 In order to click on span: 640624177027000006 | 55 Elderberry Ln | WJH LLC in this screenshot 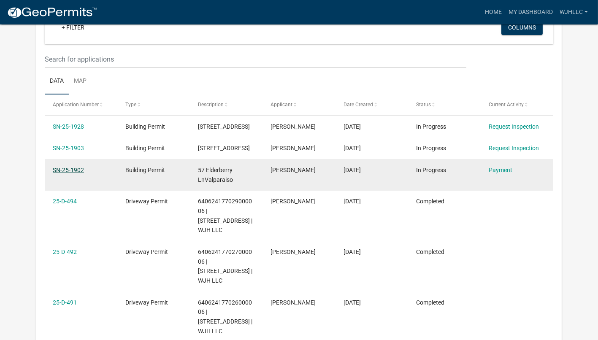, I will do `click(225, 266)`.